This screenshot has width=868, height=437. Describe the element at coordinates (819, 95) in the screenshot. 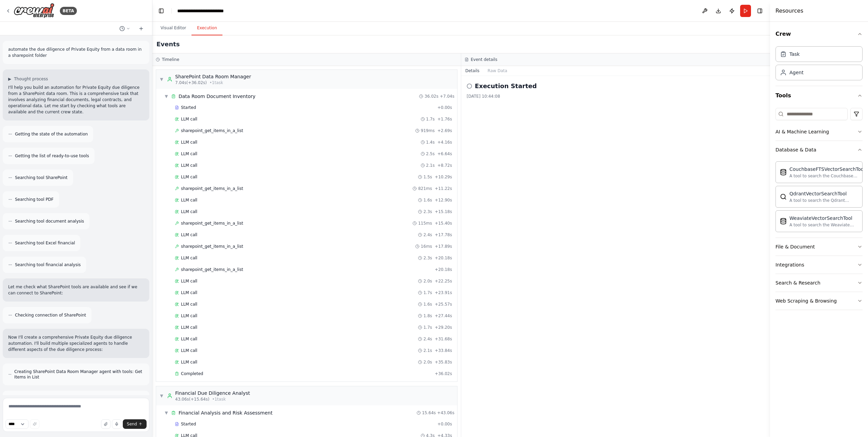

I see `button: Tools` at that location.